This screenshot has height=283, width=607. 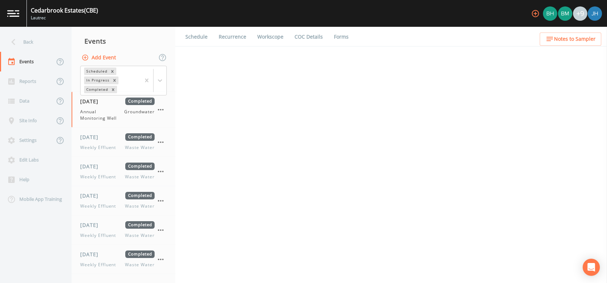 I want to click on a: Recurrence, so click(x=232, y=37).